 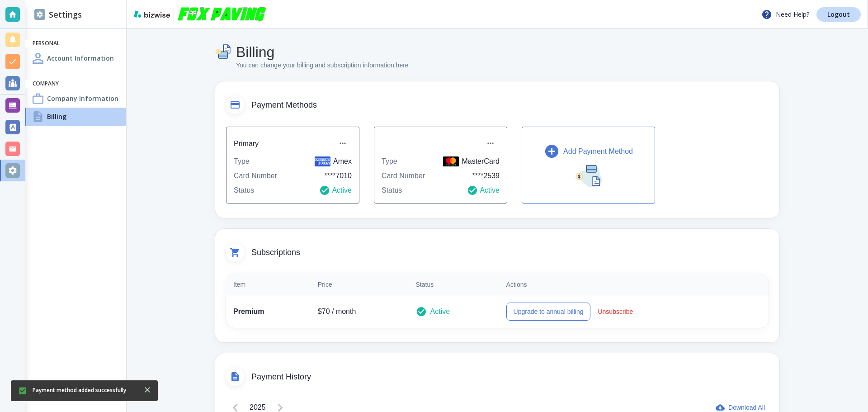 I want to click on p: $ 70 / month, so click(x=359, y=311).